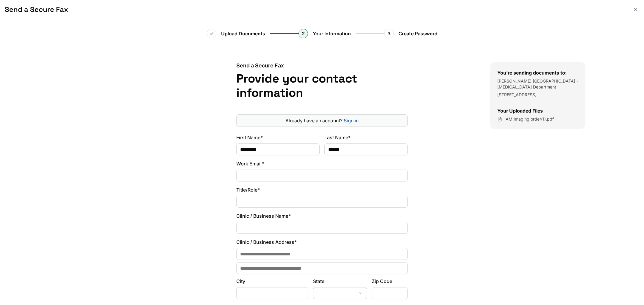 Image resolution: width=644 pixels, height=305 pixels. Describe the element at coordinates (322, 86) in the screenshot. I see `h1: Provide your contact information` at that location.